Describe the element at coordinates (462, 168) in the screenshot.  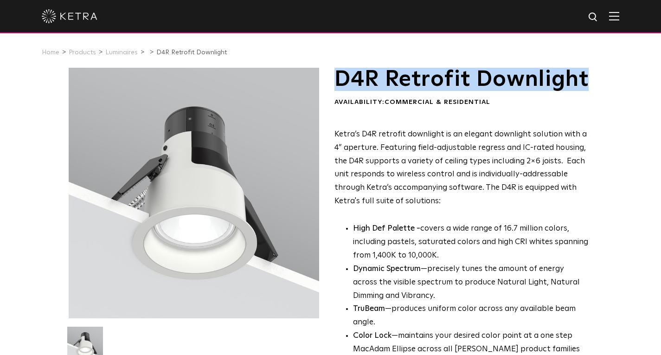
I see `p: Ketra’s D4R retrofit downlight is an elegant downlight solution with a 4” aperture. Featuring fie...` at that location.